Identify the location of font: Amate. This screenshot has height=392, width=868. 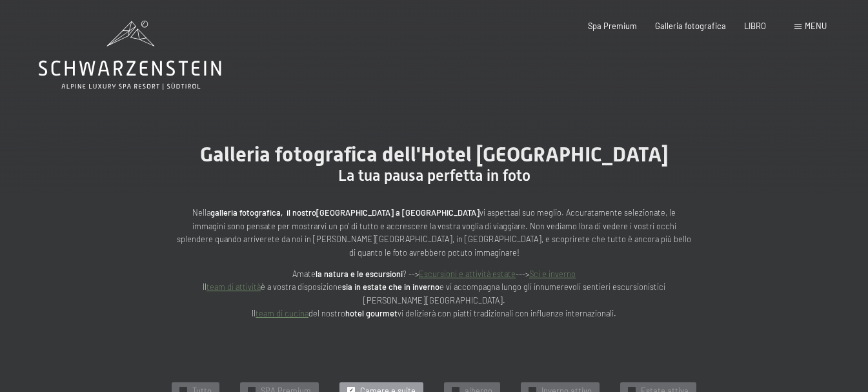
(304, 274).